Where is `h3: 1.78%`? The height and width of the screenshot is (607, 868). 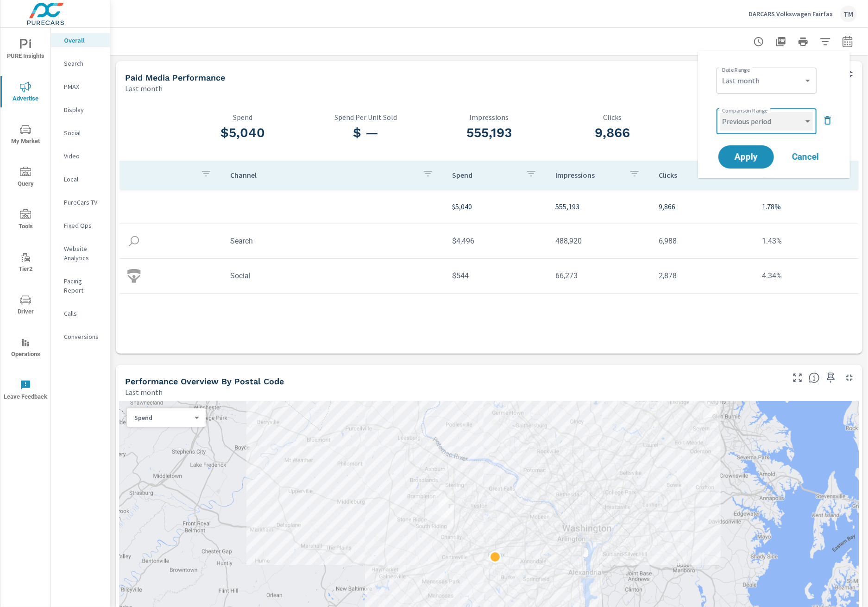
h3: 1.78% is located at coordinates (735, 133).